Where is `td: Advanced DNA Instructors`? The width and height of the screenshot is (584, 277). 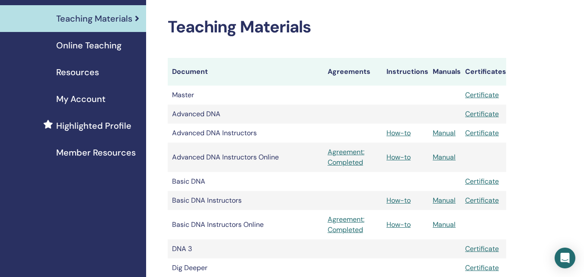 td: Advanced DNA Instructors is located at coordinates (245, 133).